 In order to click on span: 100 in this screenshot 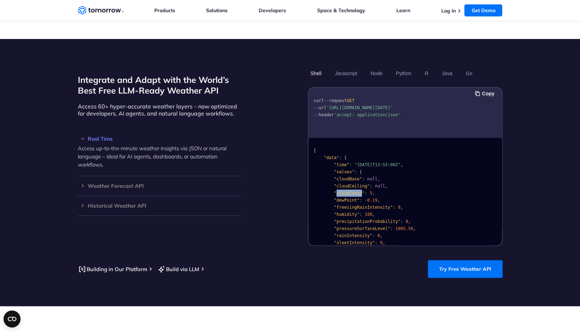, I will do `click(369, 214)`.